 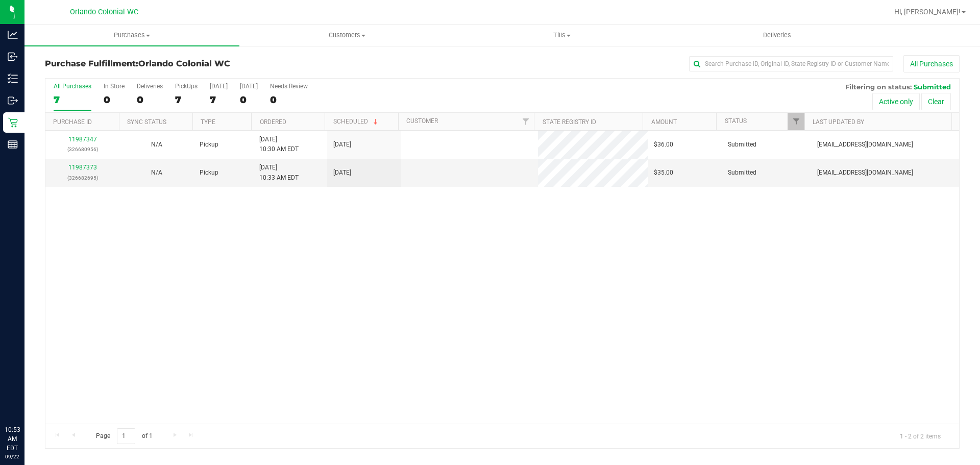 I want to click on p: (326680956), so click(x=82, y=149).